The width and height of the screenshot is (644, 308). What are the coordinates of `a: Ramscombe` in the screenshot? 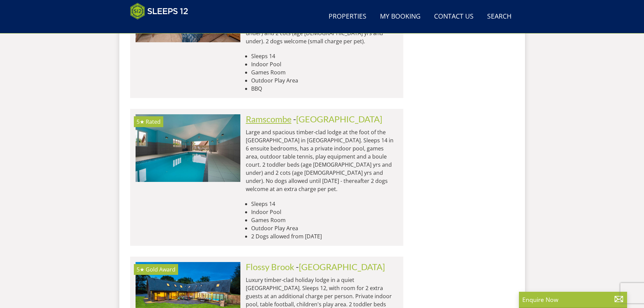 It's located at (269, 119).